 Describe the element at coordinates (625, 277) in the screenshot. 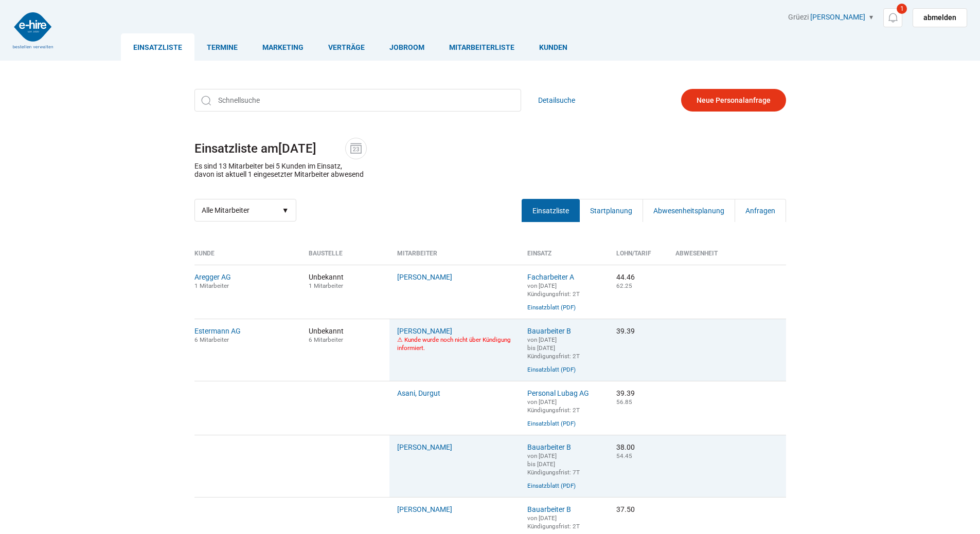

I see `nobr: 44.46` at that location.